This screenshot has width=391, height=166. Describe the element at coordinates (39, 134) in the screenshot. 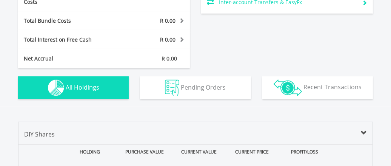

I see `span: DIY Shares` at that location.